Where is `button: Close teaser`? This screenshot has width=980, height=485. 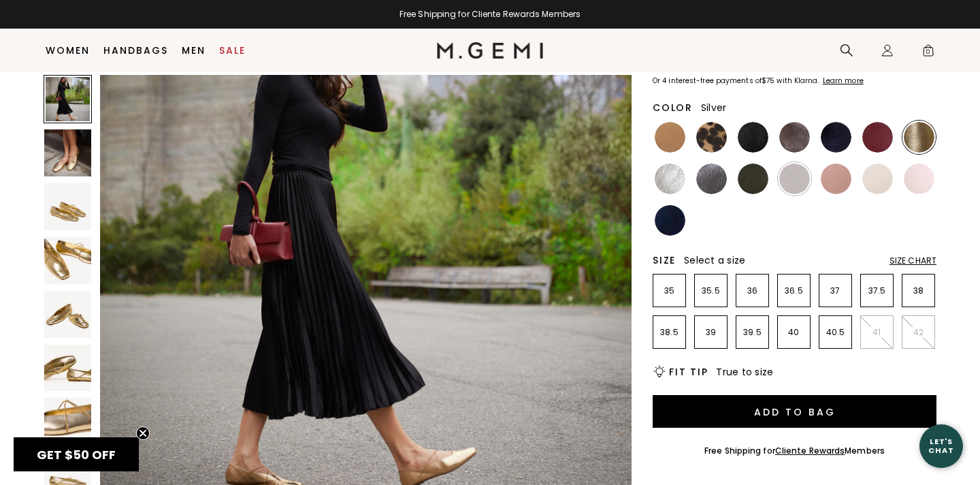
button: Close teaser is located at coordinates (143, 434).